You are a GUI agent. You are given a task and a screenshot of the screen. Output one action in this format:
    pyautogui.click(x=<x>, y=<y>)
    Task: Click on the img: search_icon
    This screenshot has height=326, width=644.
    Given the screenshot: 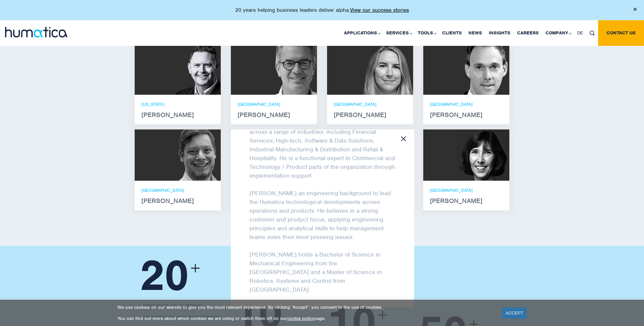 What is the action you would take?
    pyautogui.click(x=592, y=33)
    